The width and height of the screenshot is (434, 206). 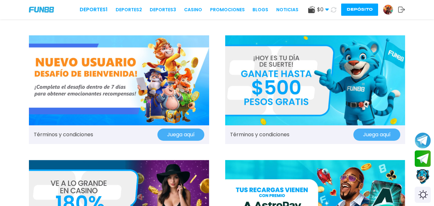 I want to click on button: Join telegram, so click(x=423, y=159).